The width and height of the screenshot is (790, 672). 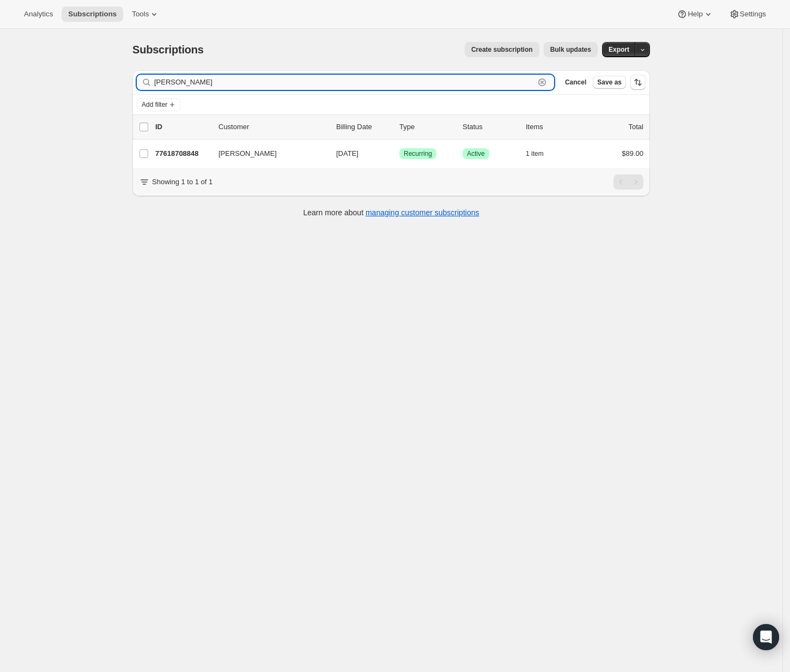 What do you see at coordinates (399, 127) in the screenshot?
I see `div: IDCustomerBilling DateTypeStatusItemsTotal` at bounding box center [399, 127].